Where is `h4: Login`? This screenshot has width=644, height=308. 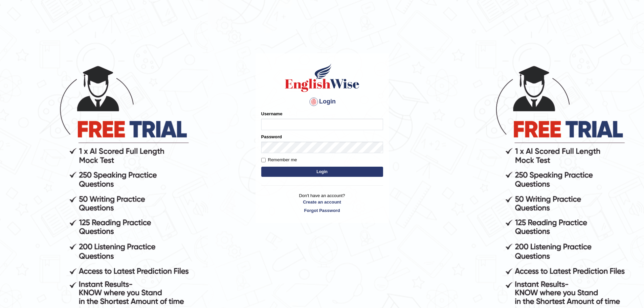 h4: Login is located at coordinates (322, 102).